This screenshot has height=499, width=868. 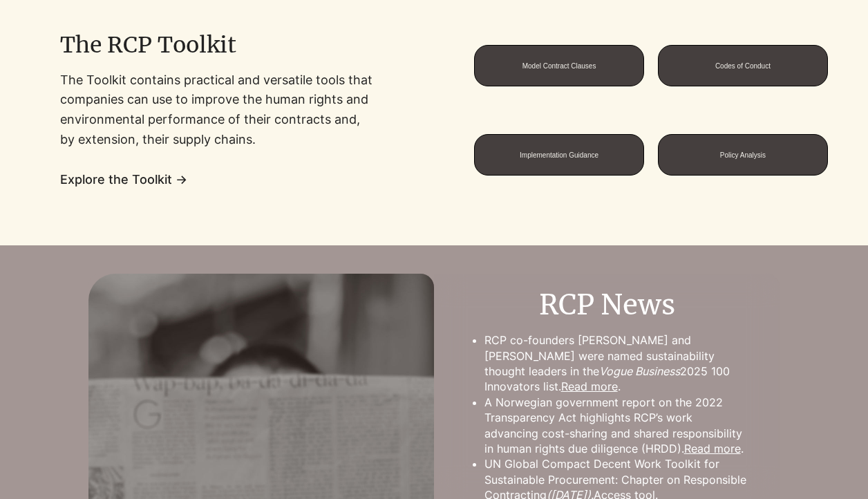 I want to click on span: Policy Analysis, so click(x=743, y=155).